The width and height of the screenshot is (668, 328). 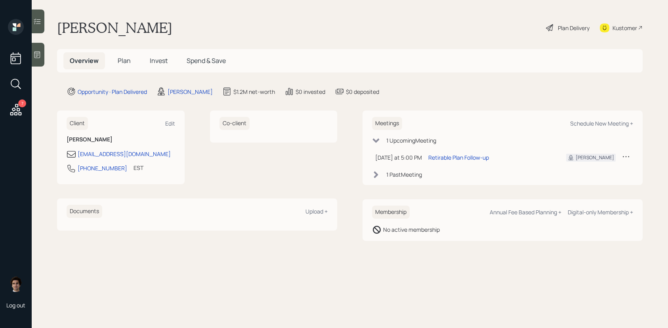 What do you see at coordinates (387, 123) in the screenshot?
I see `h6: Meetings` at bounding box center [387, 123].